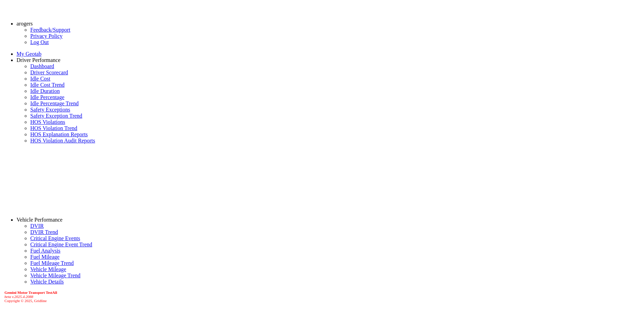  I want to click on a: Vehicle Details, so click(47, 282).